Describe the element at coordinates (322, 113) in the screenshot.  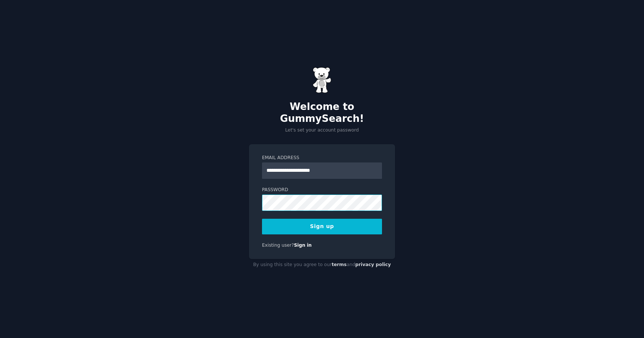
I see `h2: Welcome to GummySearch!` at that location.